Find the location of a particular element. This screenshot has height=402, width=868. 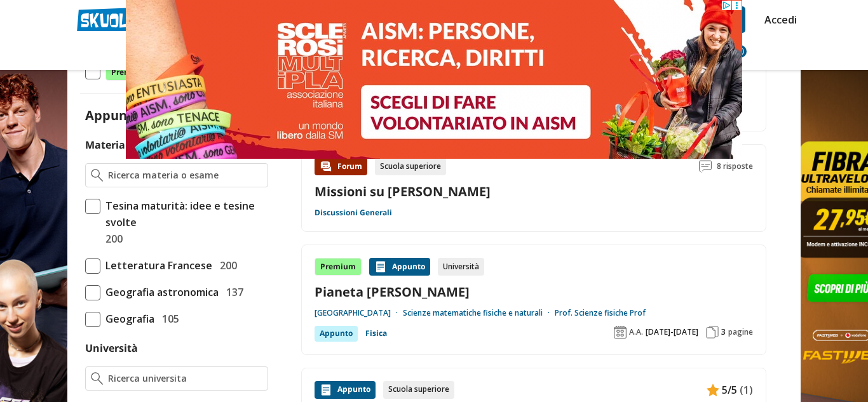

input: Ricerca universita is located at coordinates (185, 379).